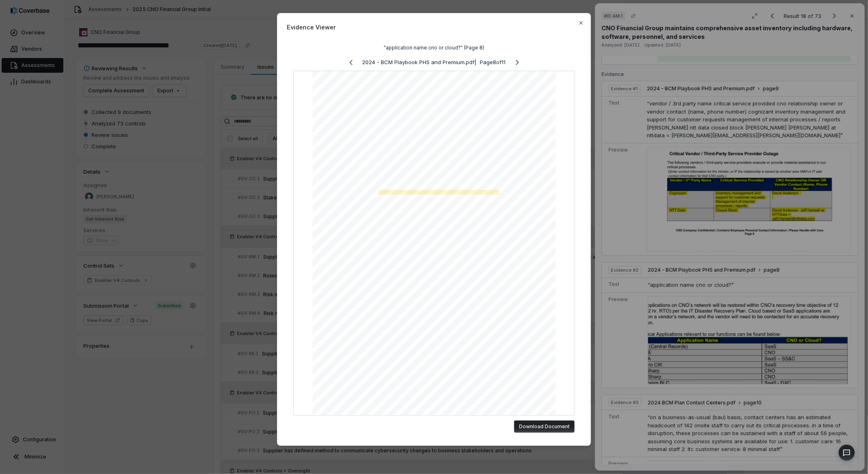 This screenshot has height=474, width=868. What do you see at coordinates (351, 63) in the screenshot?
I see `button: Previous page` at bounding box center [351, 63].